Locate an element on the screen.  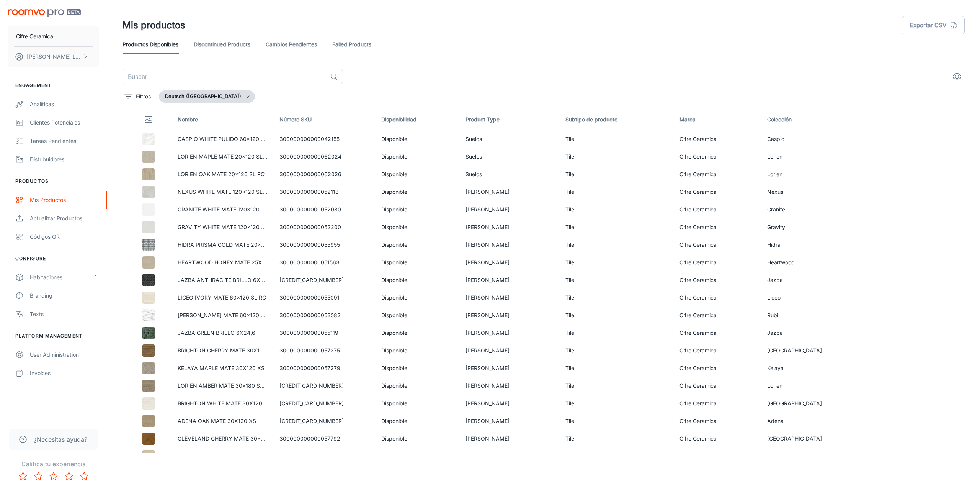
td: 300000000000052118 is located at coordinates (324, 192).